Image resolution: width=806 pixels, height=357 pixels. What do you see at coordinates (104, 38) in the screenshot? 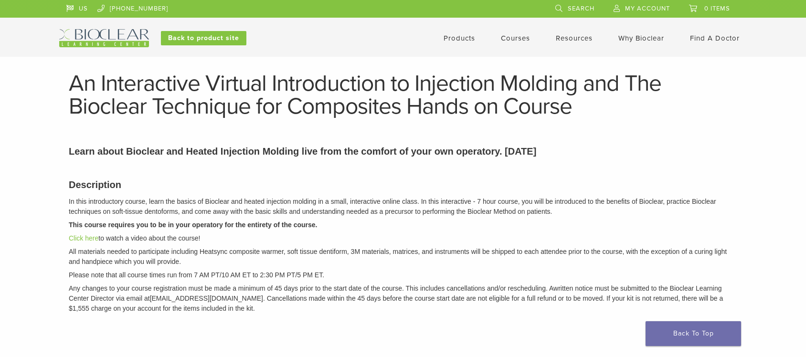
I see `img: Bioclear` at bounding box center [104, 38].